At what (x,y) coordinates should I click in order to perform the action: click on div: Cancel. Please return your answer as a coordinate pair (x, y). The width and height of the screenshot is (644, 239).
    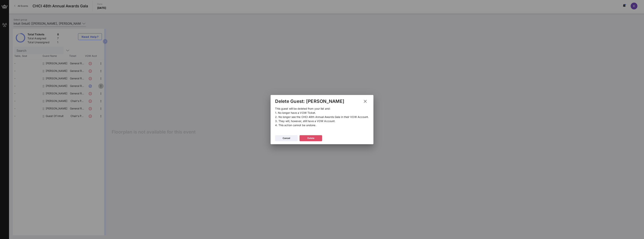
    Looking at the image, I should click on (286, 138).